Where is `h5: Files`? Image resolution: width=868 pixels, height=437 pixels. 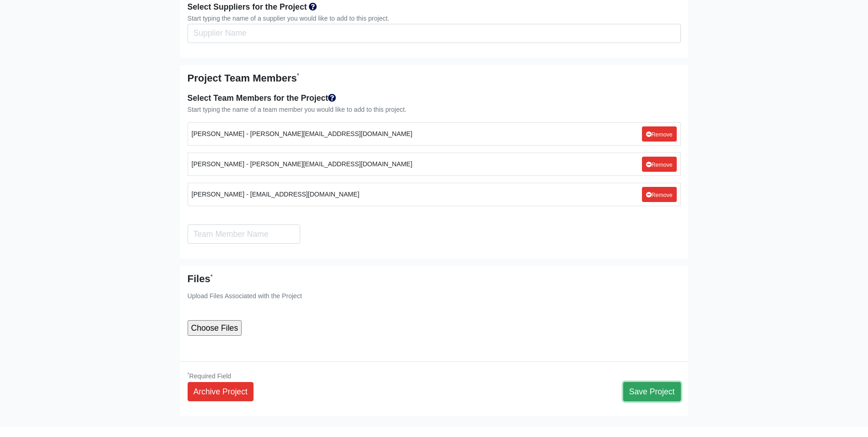 h5: Files is located at coordinates (434, 279).